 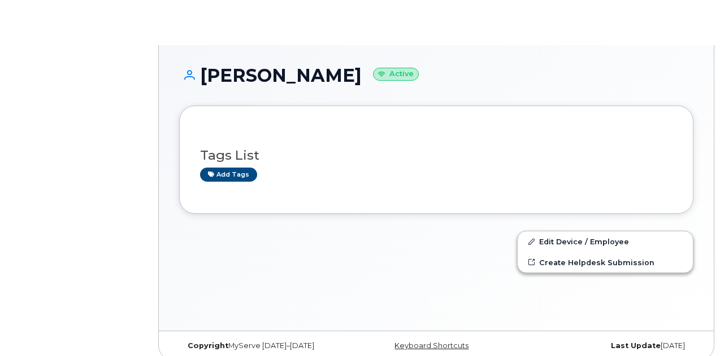 I want to click on a: Add tags, so click(x=228, y=175).